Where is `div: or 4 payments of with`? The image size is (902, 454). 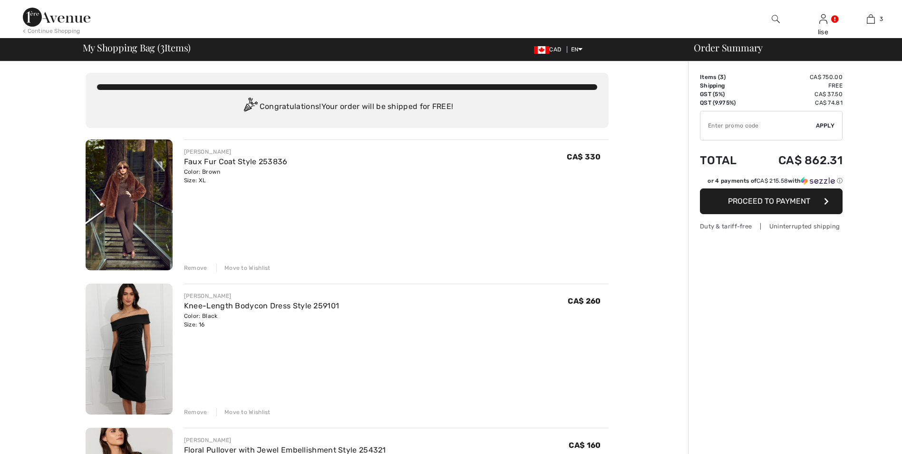
div: or 4 payments of with is located at coordinates (775, 181).